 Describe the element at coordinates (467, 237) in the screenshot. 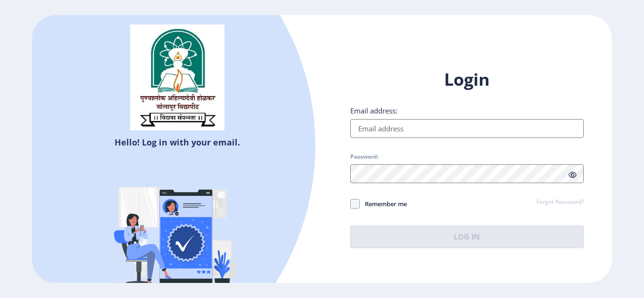

I see `button: Log In` at that location.